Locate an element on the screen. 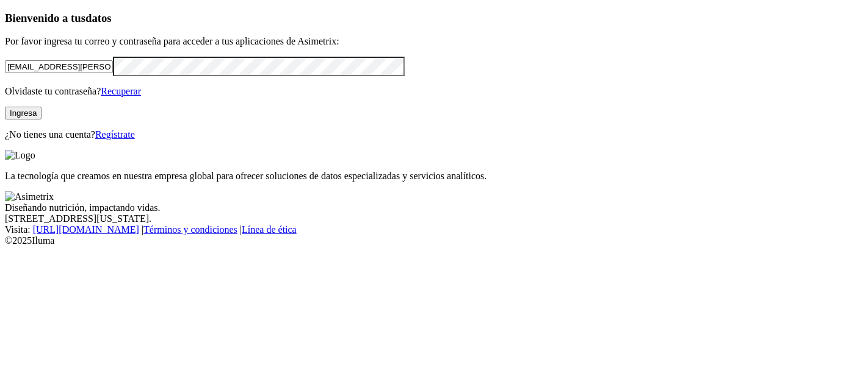 The image size is (868, 373). a: Recuperar is located at coordinates (121, 91).